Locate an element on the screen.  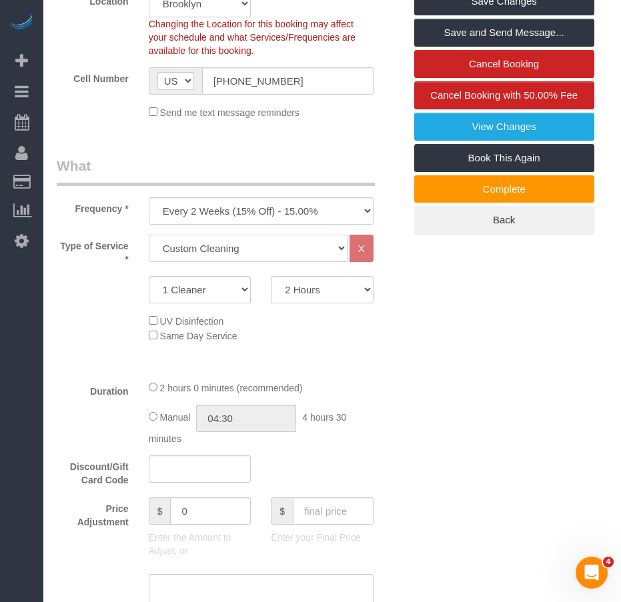
span: Cancel Booking with 50.00% Fee is located at coordinates (504, 95).